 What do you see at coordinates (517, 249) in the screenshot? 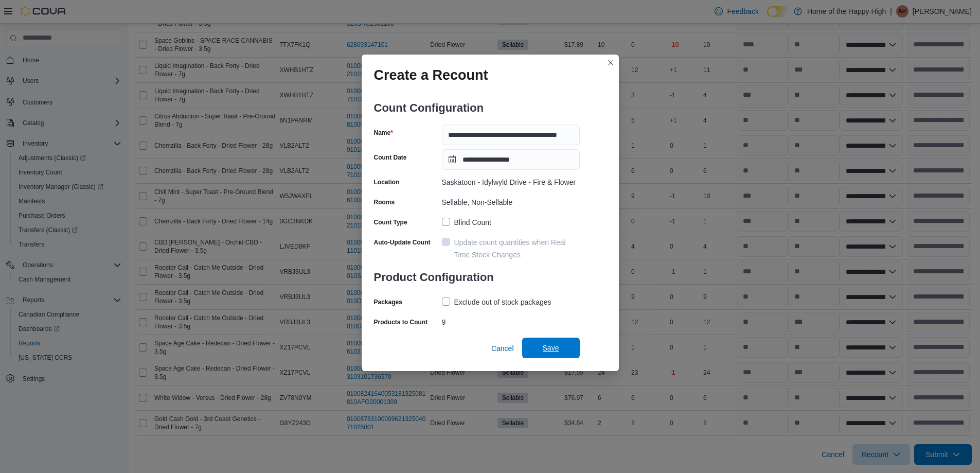
I see `div: Update count quantities when Real Time Stock Changes` at bounding box center [517, 249].